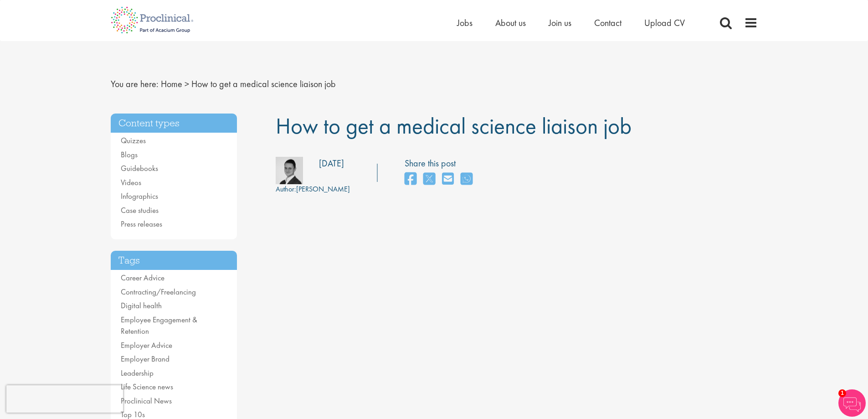 The height and width of the screenshot is (419, 868). I want to click on a: Employee Engagement & Retention, so click(159, 326).